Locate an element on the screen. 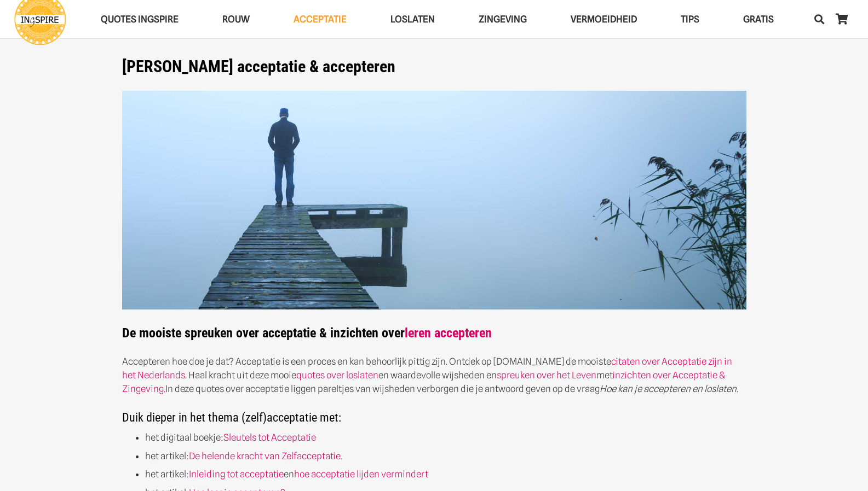  span: TIPS is located at coordinates (690, 19).